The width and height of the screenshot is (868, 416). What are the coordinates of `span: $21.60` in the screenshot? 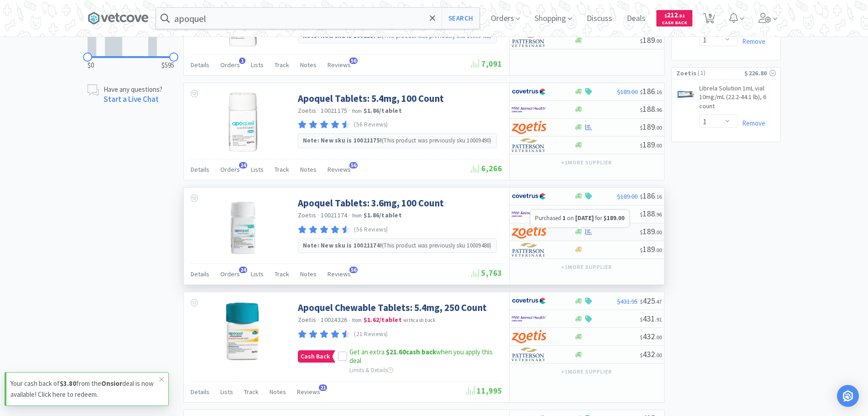 It's located at (396, 352).